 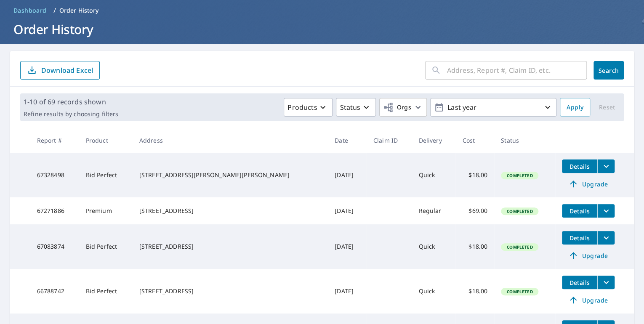 I want to click on a: Dashboard, so click(x=30, y=11).